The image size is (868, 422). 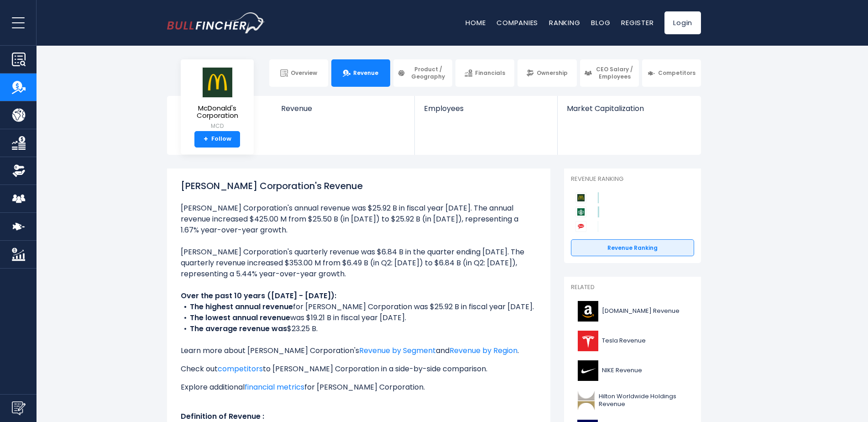 I want to click on a: Hilton Worldwide Holdings Revenue, so click(x=633, y=400).